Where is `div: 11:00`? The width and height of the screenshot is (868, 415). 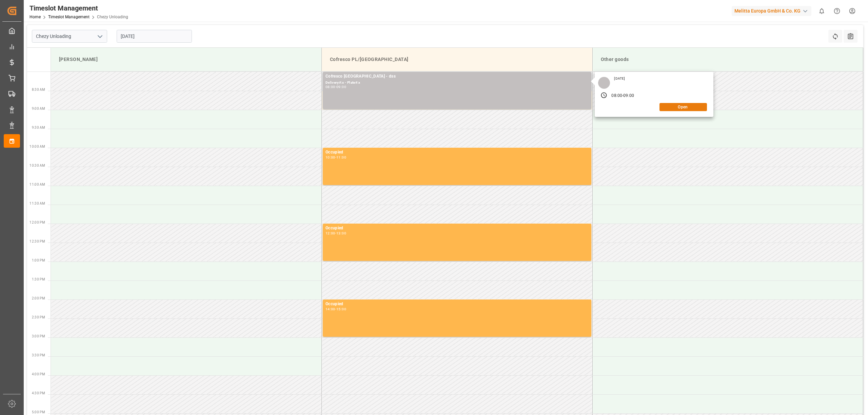
div: 11:00 is located at coordinates (342, 158).